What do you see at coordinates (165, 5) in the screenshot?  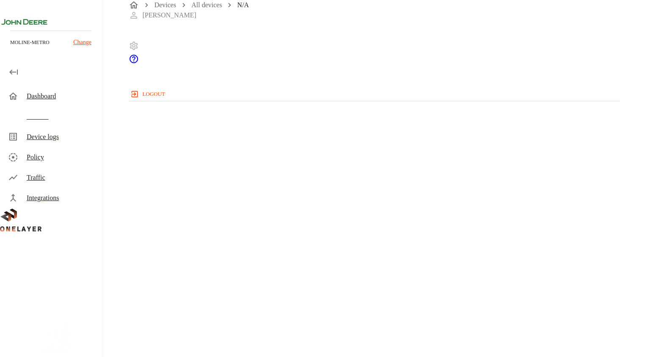 I see `a: Devices` at bounding box center [165, 5].